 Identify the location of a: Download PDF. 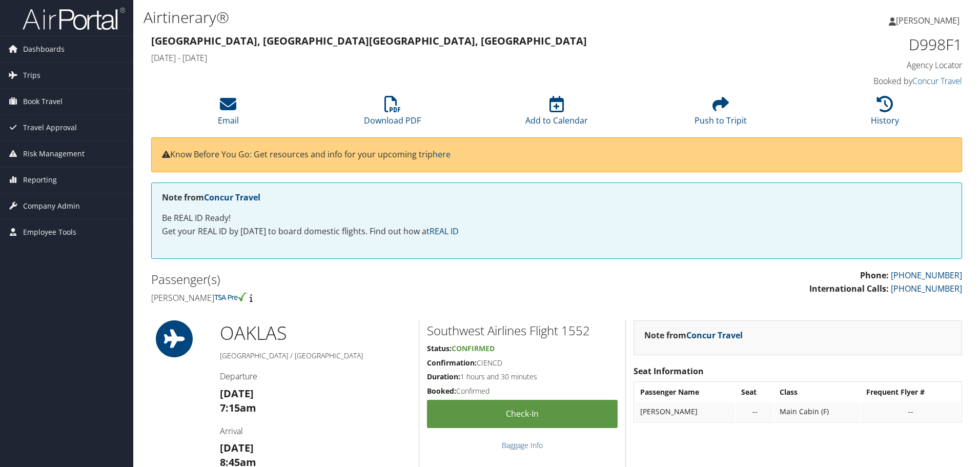
(392, 114).